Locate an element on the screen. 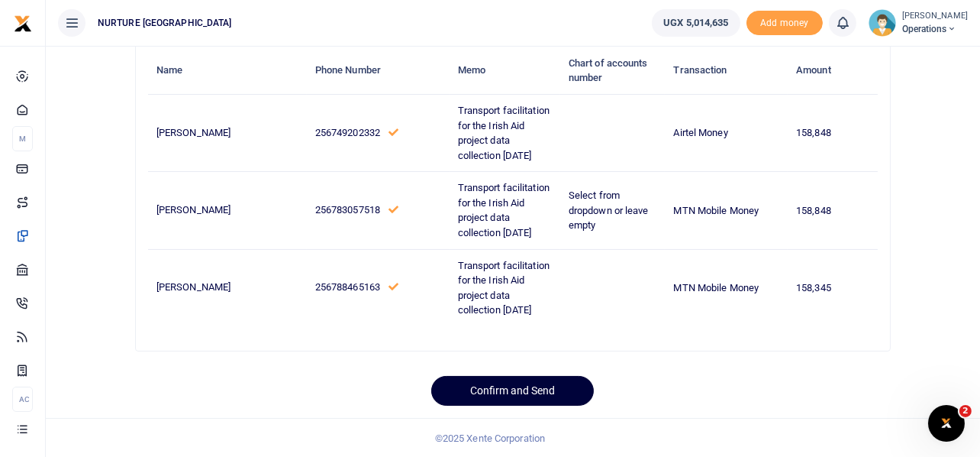 The image size is (980, 457). a: UGX 5,014,635 is located at coordinates (696, 23).